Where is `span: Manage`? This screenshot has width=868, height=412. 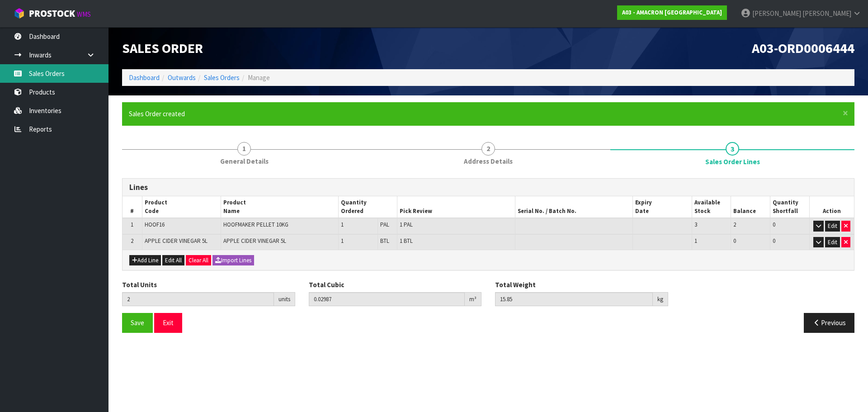 span: Manage is located at coordinates (259, 77).